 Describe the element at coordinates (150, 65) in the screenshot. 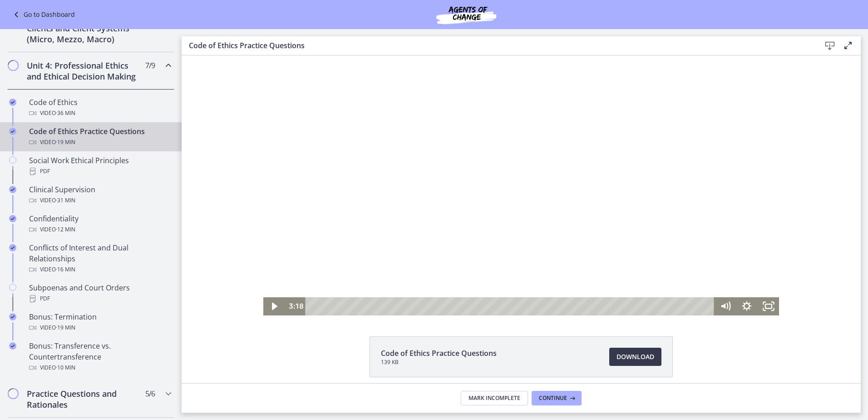

I see `span: 7 / 9` at that location.